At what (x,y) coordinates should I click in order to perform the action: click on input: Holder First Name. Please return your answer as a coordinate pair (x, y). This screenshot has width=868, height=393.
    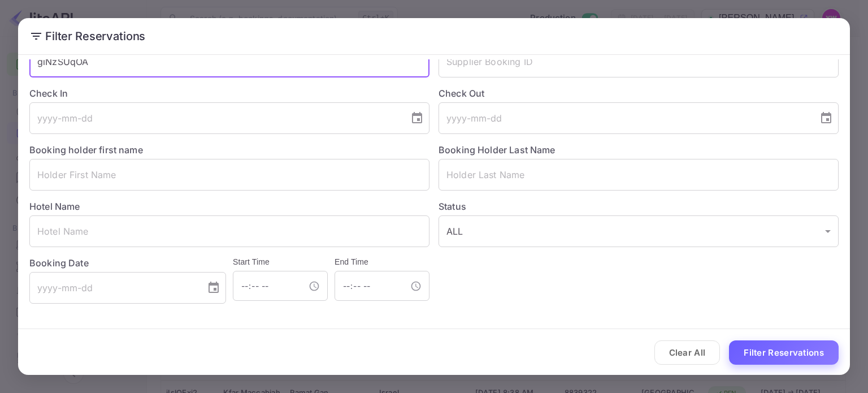
    Looking at the image, I should click on (230, 175).